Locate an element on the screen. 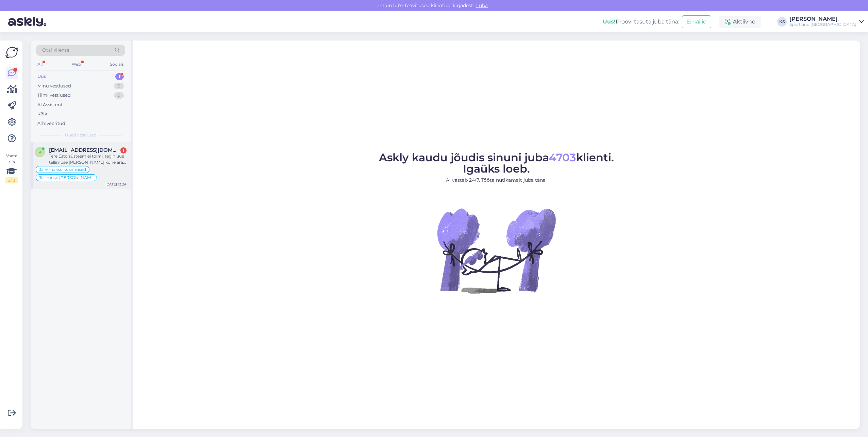 The width and height of the screenshot is (868, 437). span: Otsi kliente is located at coordinates (56, 50).